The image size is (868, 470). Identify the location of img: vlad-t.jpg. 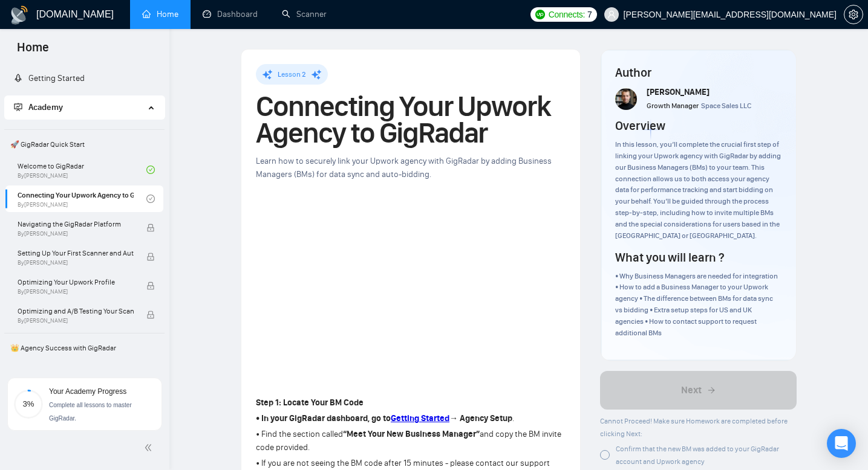
(626, 99).